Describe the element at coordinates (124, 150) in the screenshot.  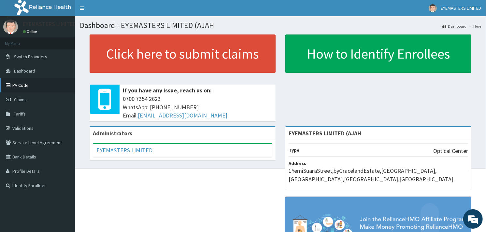
I see `a: EYEMASTERS LIMITED` at that location.